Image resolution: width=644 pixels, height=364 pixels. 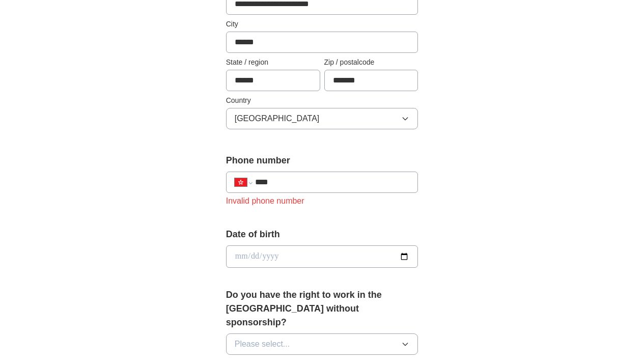 What do you see at coordinates (322, 24) in the screenshot?
I see `label: City` at bounding box center [322, 24].